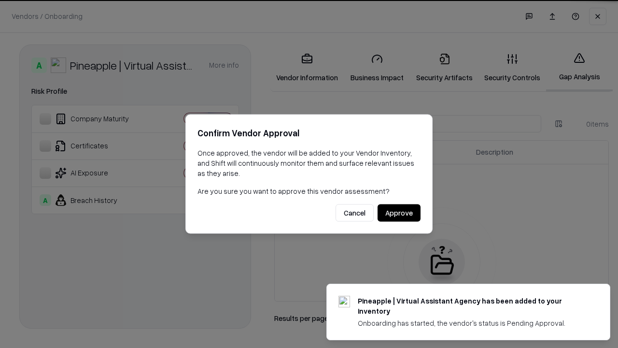  I want to click on div: Pineapple | Virtual Assistant Agency has been added to your inventory, so click(472, 306).